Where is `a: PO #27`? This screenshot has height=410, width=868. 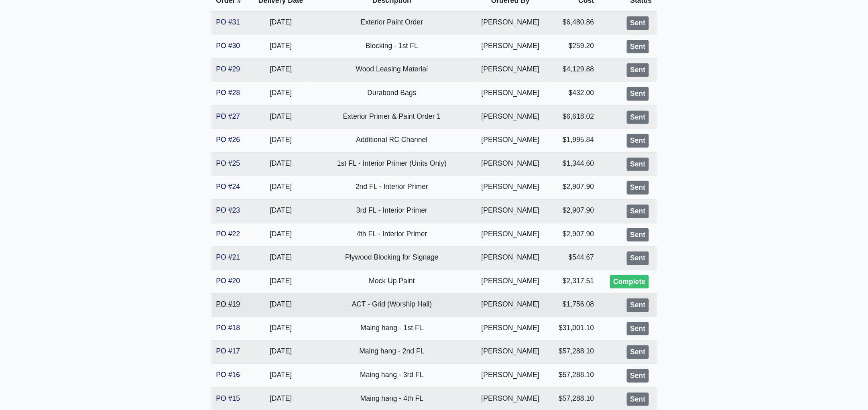
a: PO #27 is located at coordinates (228, 116).